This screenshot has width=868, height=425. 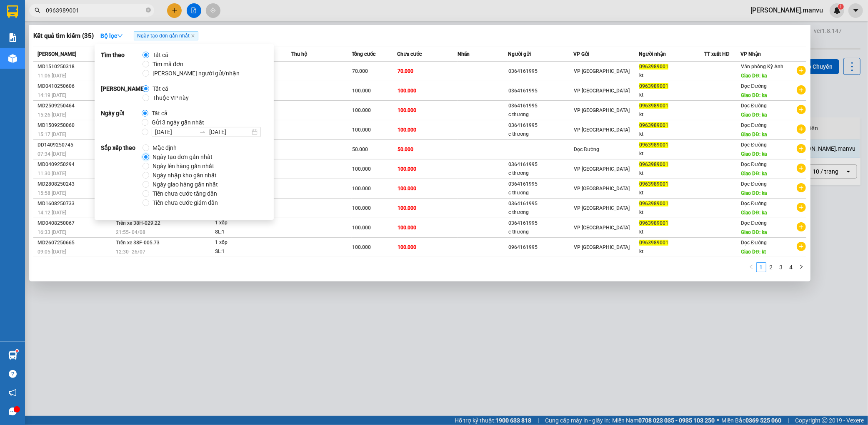 I want to click on span: swap-right, so click(x=203, y=132).